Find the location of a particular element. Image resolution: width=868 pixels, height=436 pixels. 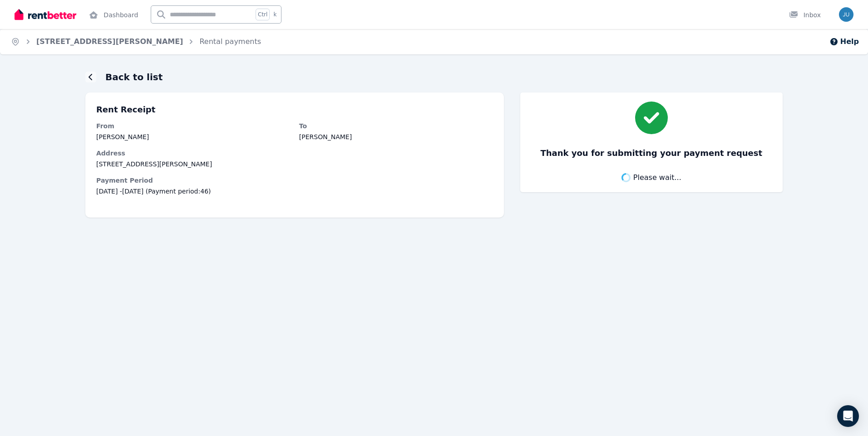

div: Inbox is located at coordinates (805, 15).